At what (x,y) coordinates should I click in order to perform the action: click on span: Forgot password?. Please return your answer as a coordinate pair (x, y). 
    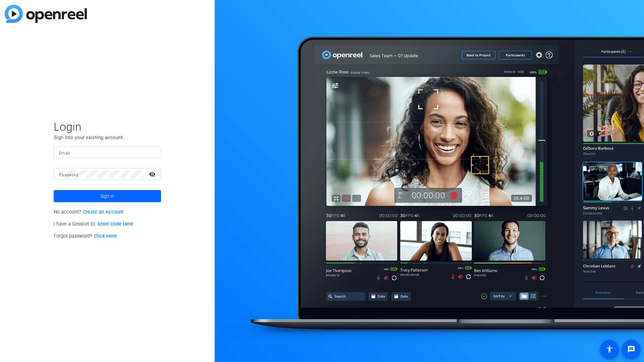
    Looking at the image, I should click on (85, 236).